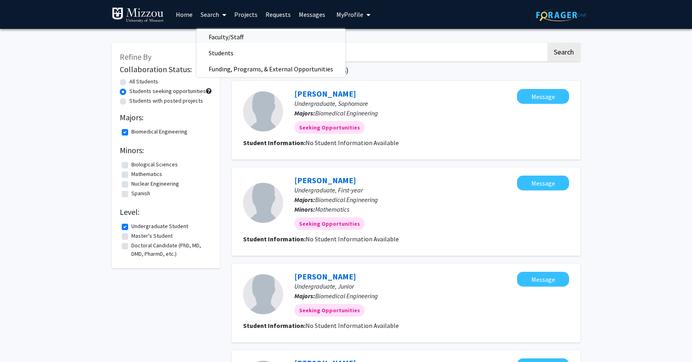 The image size is (692, 362). I want to click on label: Students seeking opportunities, so click(167, 91).